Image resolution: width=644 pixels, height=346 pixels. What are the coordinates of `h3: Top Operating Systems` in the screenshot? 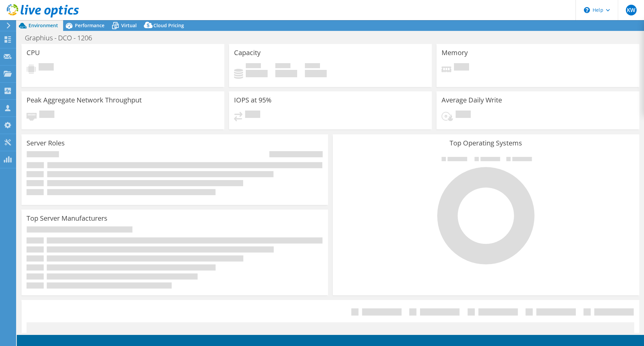 It's located at (486, 143).